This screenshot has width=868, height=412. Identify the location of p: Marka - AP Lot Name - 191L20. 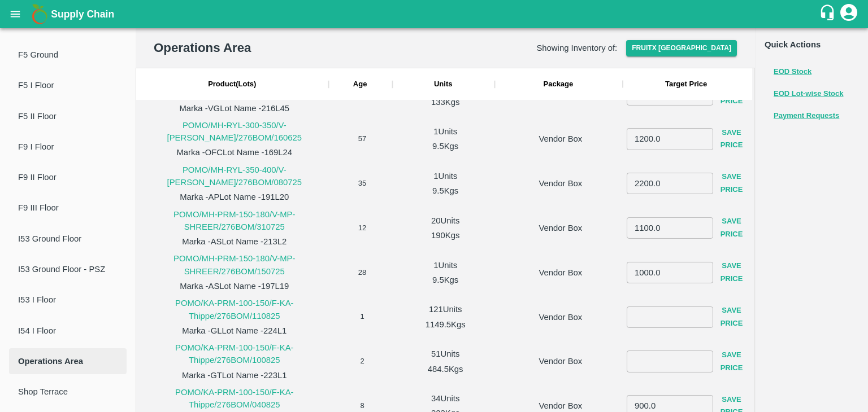
(234, 197).